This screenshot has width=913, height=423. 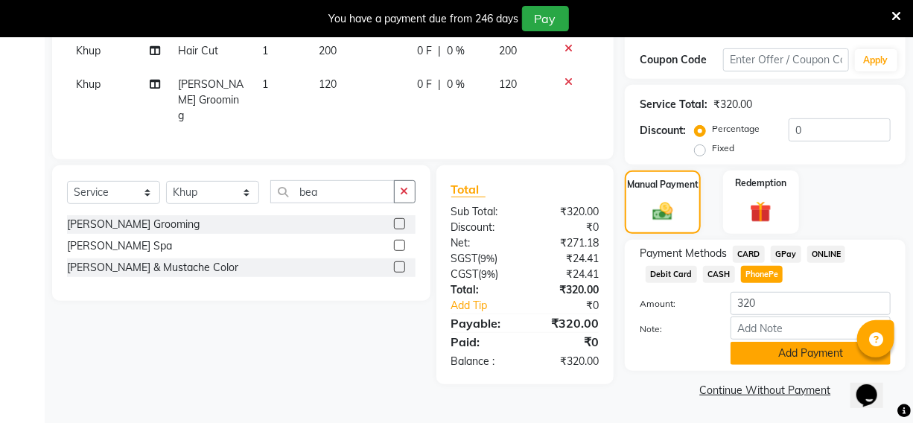 I want to click on span: ONLINE, so click(x=827, y=254).